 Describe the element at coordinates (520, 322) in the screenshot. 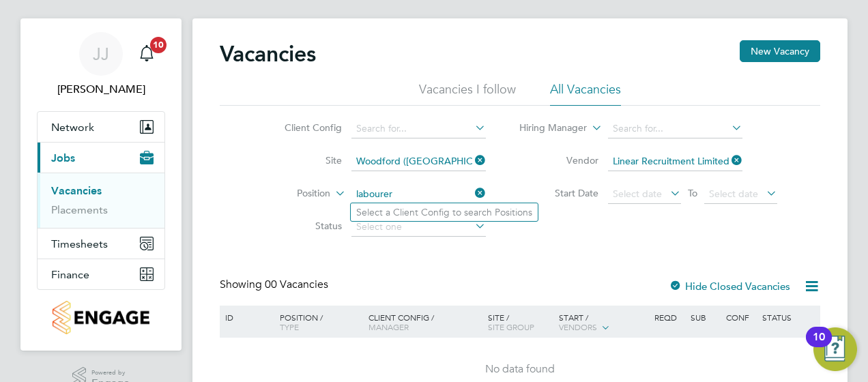

I see `div: Site /` at that location.